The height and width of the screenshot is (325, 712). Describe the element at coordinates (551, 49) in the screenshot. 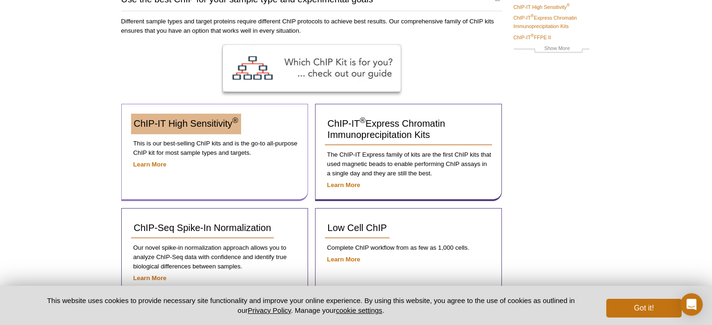

I see `a: Show More` at that location.